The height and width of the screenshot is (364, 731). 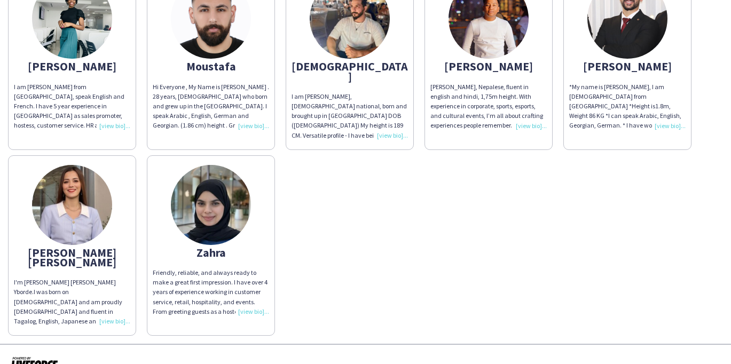 I want to click on div: Zahra, so click(x=211, y=252).